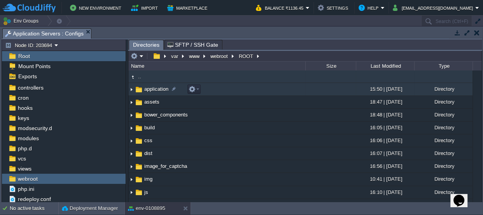 The image size is (483, 215). I want to click on button: Help, so click(370, 8).